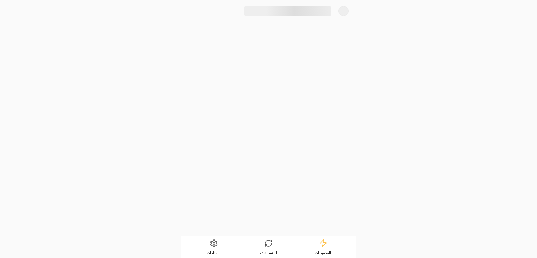 This screenshot has height=258, width=537. Describe the element at coordinates (214, 253) in the screenshot. I see `span: الإعدادات` at that location.